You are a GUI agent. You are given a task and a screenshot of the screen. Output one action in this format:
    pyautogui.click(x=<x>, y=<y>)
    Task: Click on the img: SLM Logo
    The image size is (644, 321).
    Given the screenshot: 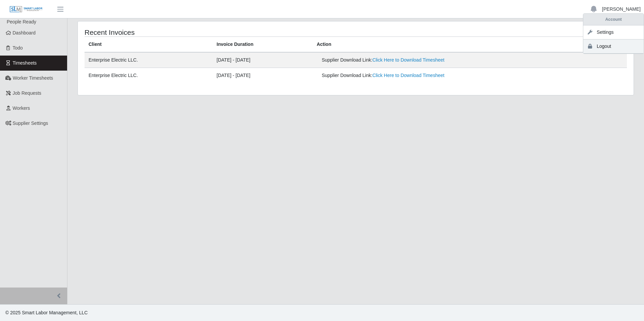 What is the action you would take?
    pyautogui.click(x=26, y=10)
    